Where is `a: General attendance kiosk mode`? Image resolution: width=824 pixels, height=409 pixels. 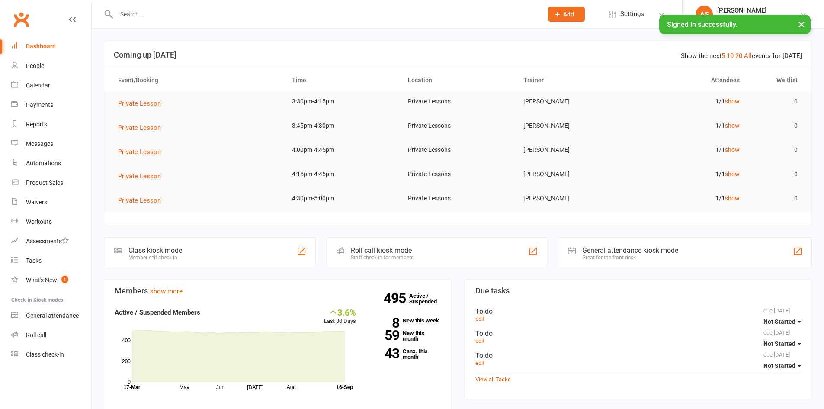 a: General attendance kiosk mode is located at coordinates (51, 315).